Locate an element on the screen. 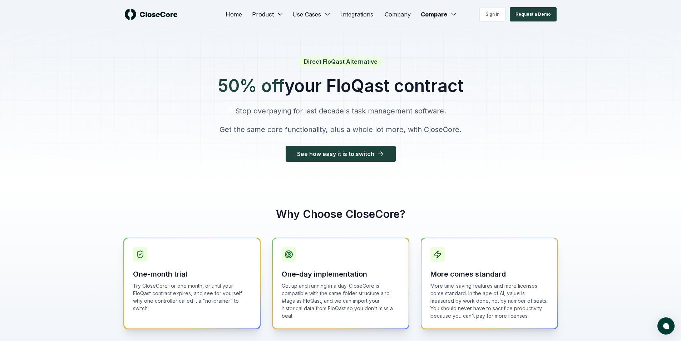 This screenshot has width=681, height=341. button: atlas-launcher is located at coordinates (666, 326).